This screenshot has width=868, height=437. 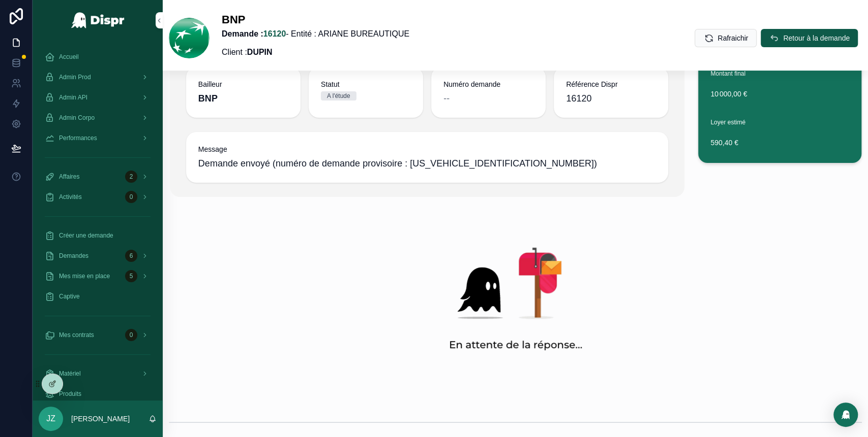 What do you see at coordinates (728, 123) in the screenshot?
I see `span: Loyer estimé` at bounding box center [728, 123].